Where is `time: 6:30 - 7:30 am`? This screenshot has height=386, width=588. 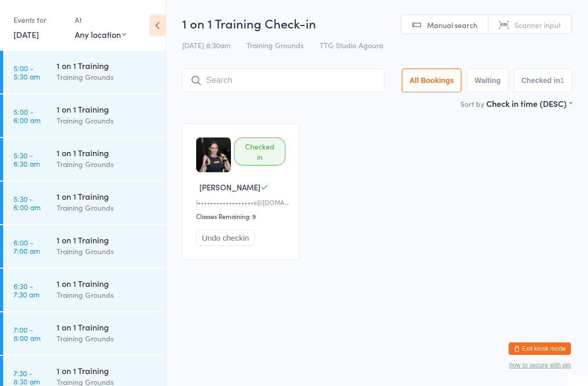 time: 6:30 - 7:30 am is located at coordinates (27, 290).